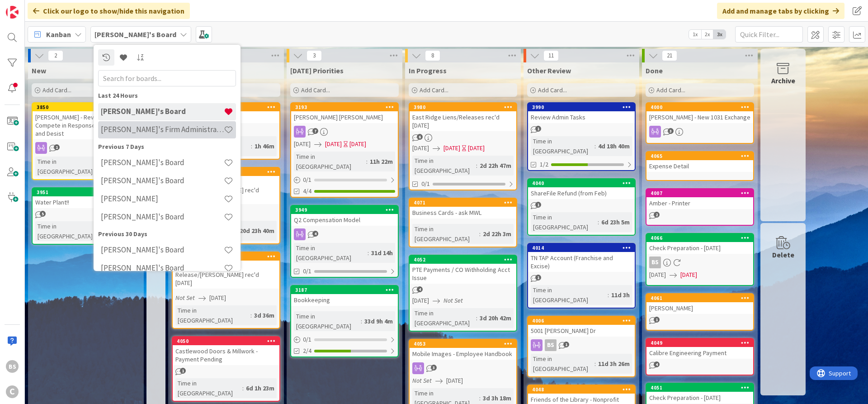 This screenshot has height=404, width=868. Describe the element at coordinates (699, 298) in the screenshot. I see `div: 4061` at that location.